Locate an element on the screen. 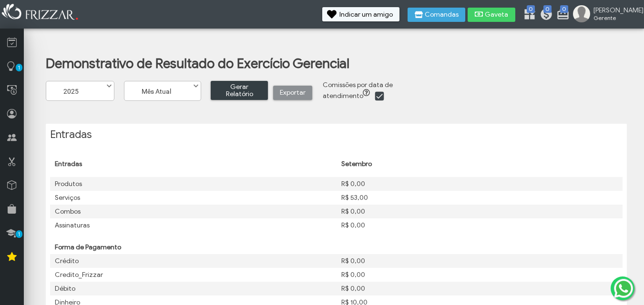  td: R$ 53,00 is located at coordinates (479, 198).